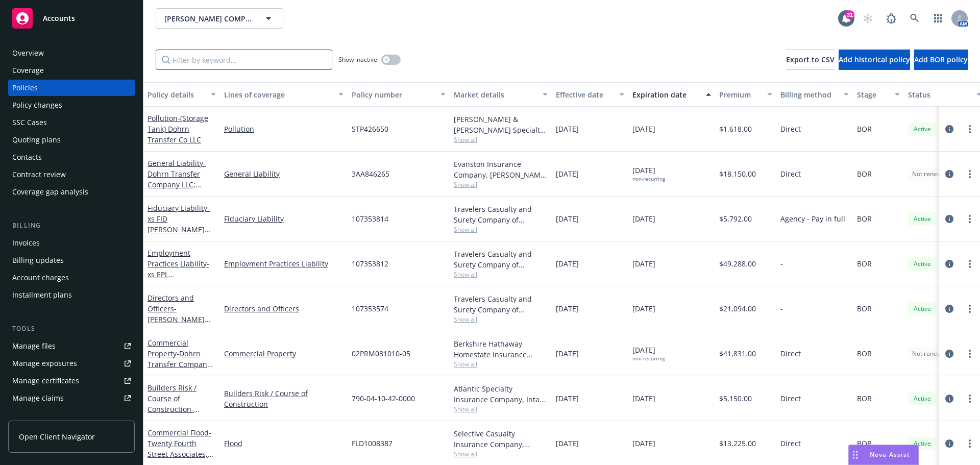  What do you see at coordinates (370, 129) in the screenshot?
I see `span: STP426650` at bounding box center [370, 129].